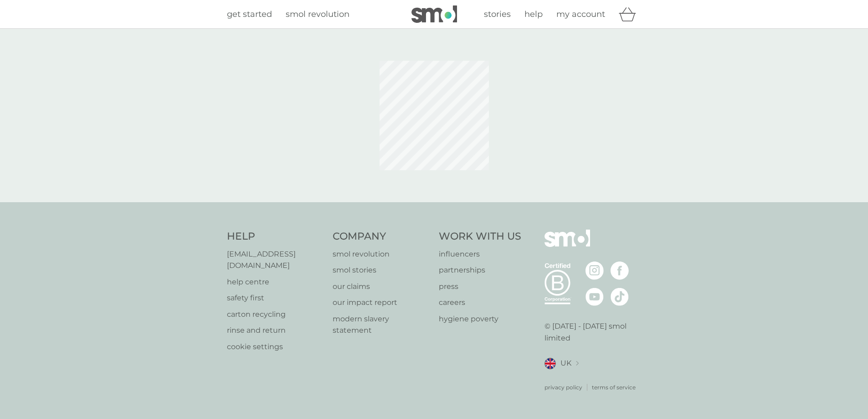 The image size is (868, 419). I want to click on a: partnerships, so click(480, 270).